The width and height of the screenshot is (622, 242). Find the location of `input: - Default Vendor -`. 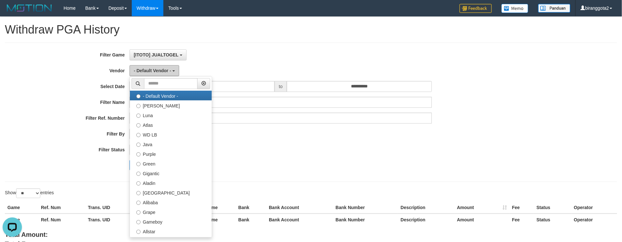

input: - Default Vendor - is located at coordinates (138, 96).